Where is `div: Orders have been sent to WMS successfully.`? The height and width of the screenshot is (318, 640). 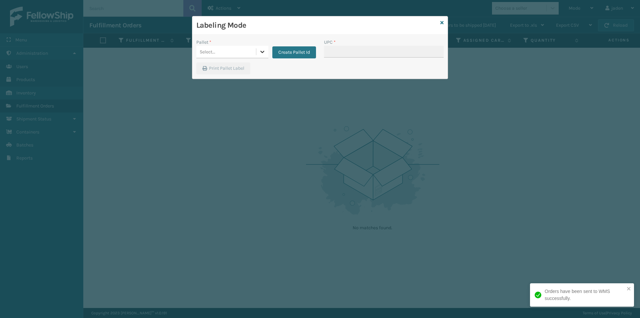
div: Orders have been sent to WMS successfully. is located at coordinates (585, 295).